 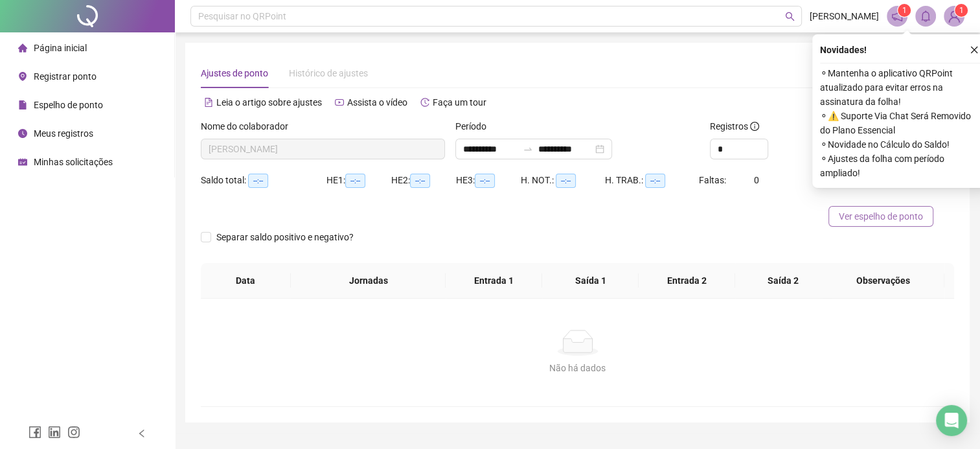 What do you see at coordinates (22, 105) in the screenshot?
I see `span: file` at bounding box center [22, 105].